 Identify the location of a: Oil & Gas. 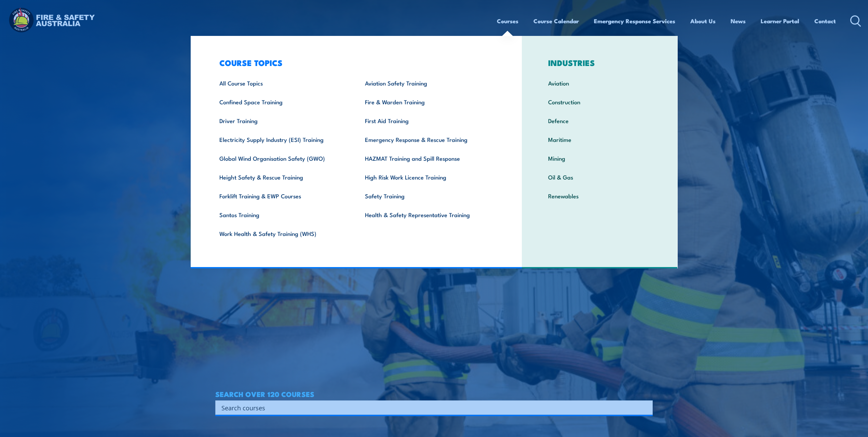
(600, 177).